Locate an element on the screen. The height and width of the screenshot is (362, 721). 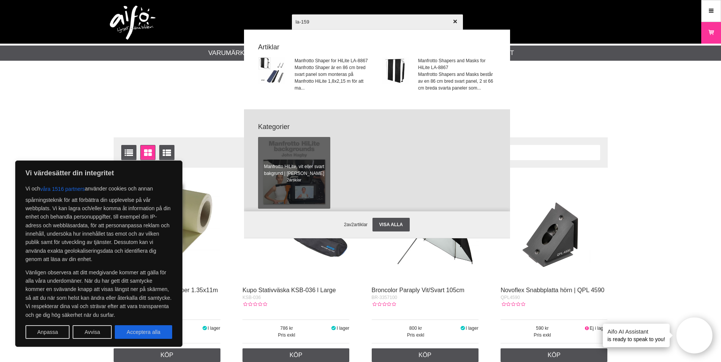
img: logo.png is located at coordinates (133, 23).